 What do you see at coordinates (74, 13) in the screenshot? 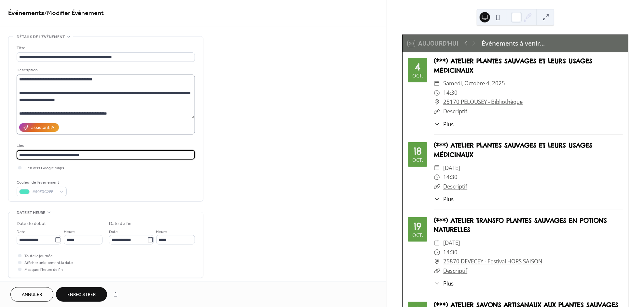
I see `span: / Modifier Événement` at bounding box center [74, 13].